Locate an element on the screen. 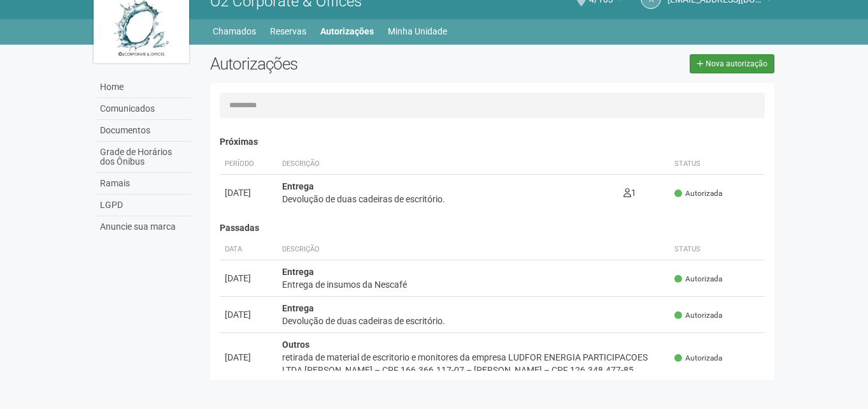  a: Anuncie sua marca is located at coordinates (144, 226).